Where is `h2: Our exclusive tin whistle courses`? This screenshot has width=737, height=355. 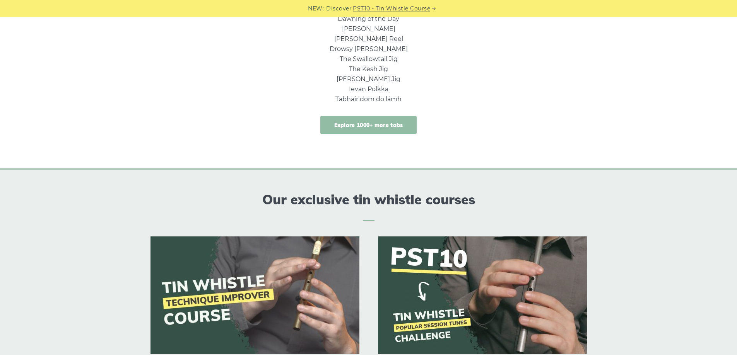 h2: Our exclusive tin whistle courses is located at coordinates (368, 206).